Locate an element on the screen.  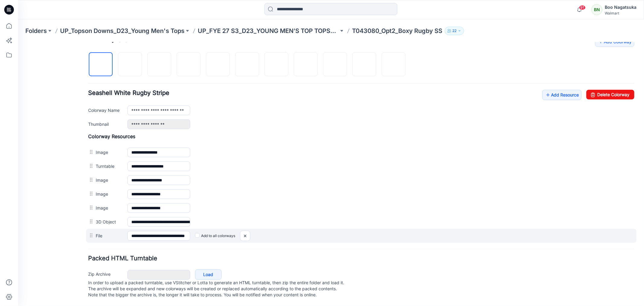
p: Folders is located at coordinates (36, 31).